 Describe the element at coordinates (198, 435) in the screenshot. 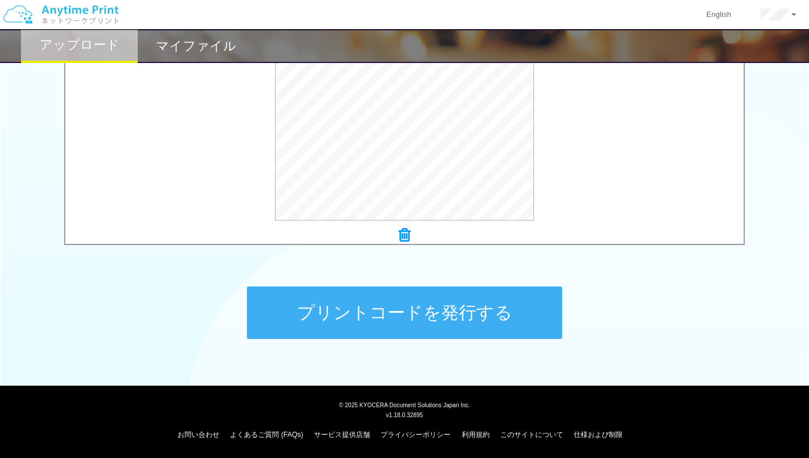

I see `a: お問い合わせ` at that location.